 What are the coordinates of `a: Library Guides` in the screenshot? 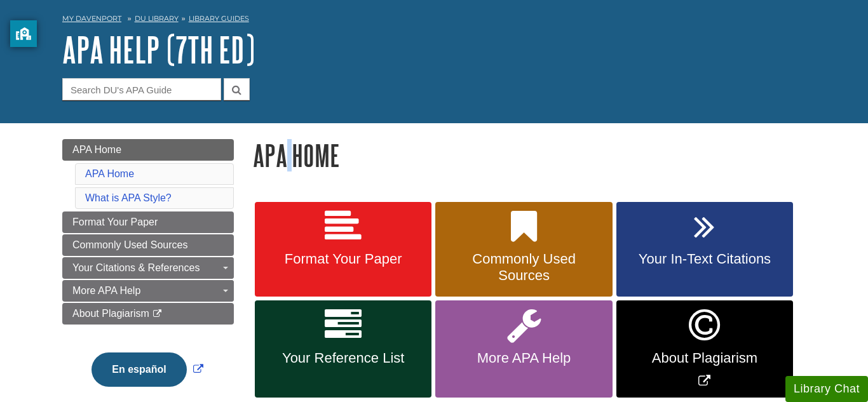 It's located at (219, 18).